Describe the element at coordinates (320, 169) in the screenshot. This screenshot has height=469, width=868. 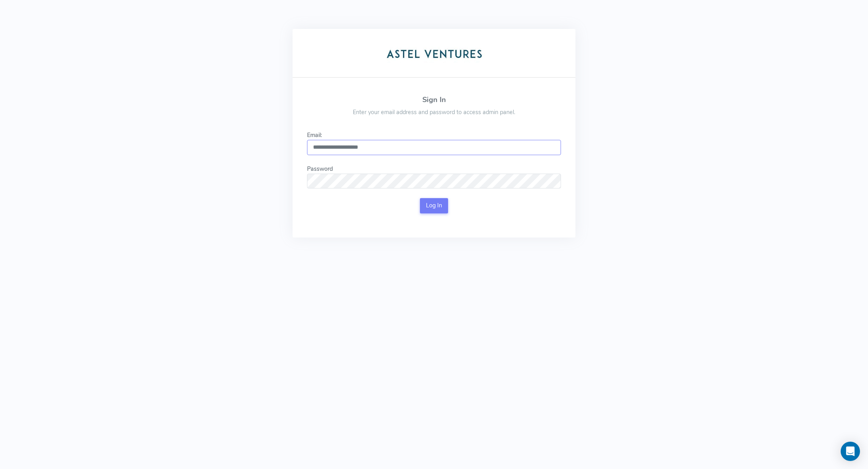
I see `label: Password` at that location.